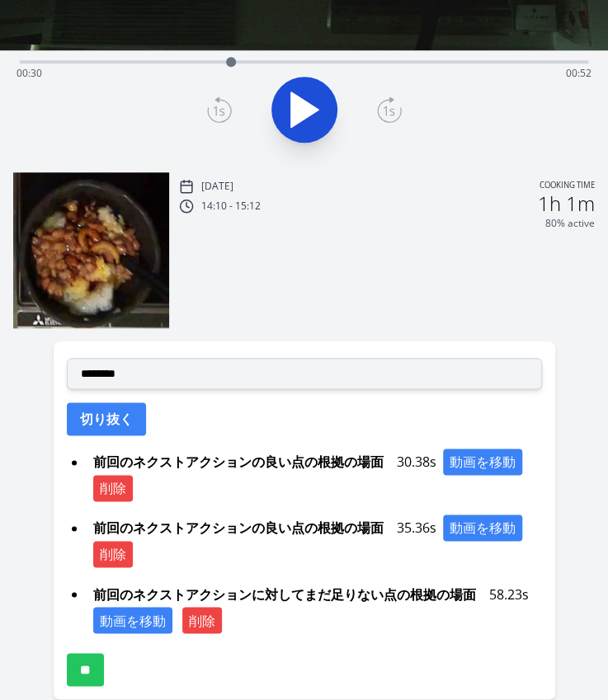 The height and width of the screenshot is (700, 608). What do you see at coordinates (107, 419) in the screenshot?
I see `button: 切り抜く` at bounding box center [107, 419].